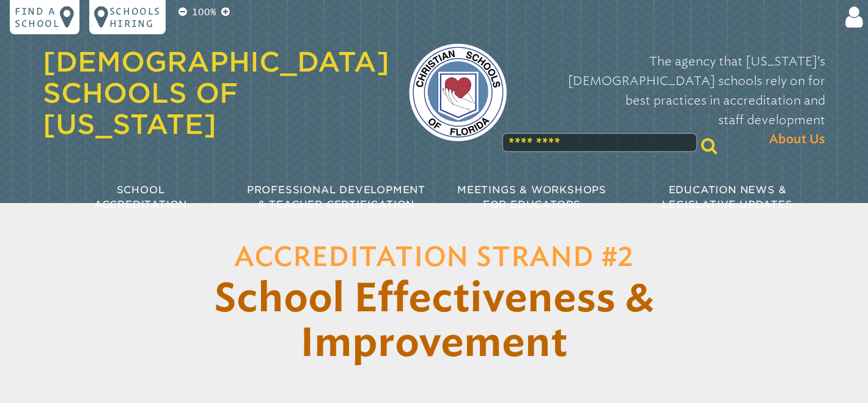  What do you see at coordinates (727, 197) in the screenshot?
I see `span: Education News & Legislative Updates` at bounding box center [727, 197].